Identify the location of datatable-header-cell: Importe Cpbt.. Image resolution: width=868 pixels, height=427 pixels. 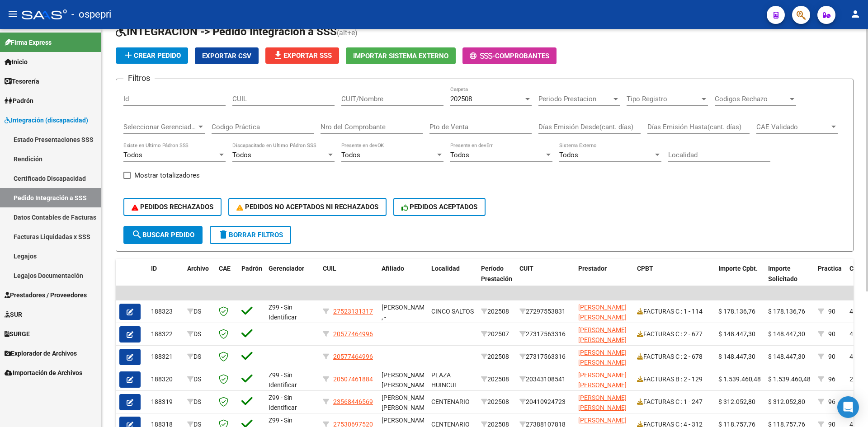
(740, 279).